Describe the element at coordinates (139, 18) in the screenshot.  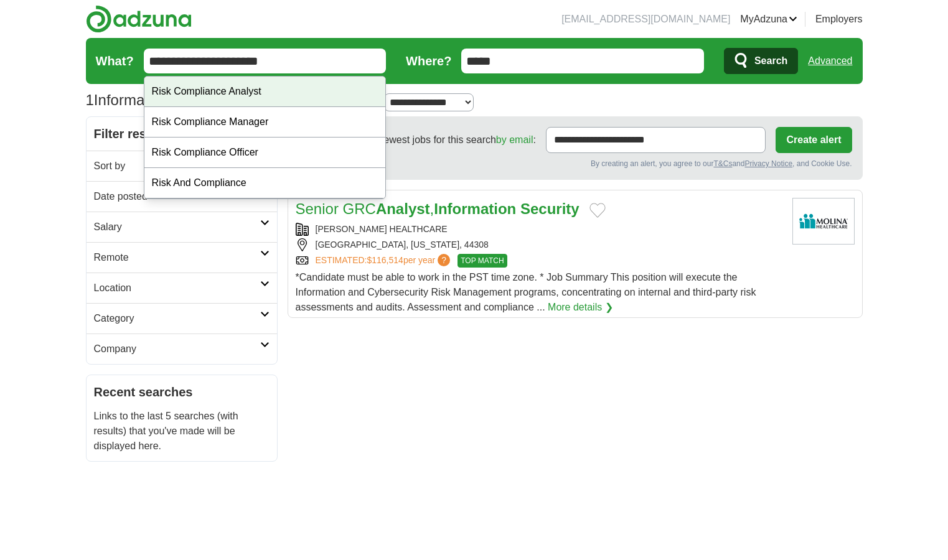
I see `img: Adzuna logo` at that location.